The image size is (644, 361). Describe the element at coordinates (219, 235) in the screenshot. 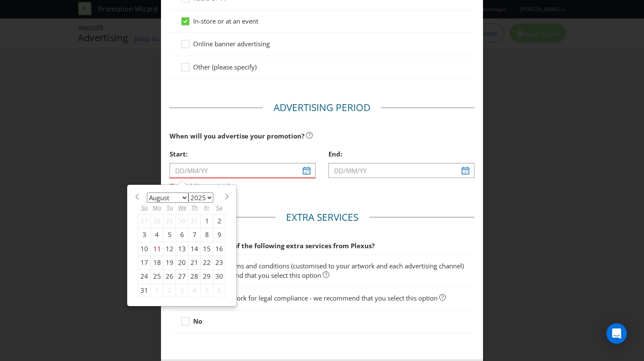

I see `div: 9` at that location.